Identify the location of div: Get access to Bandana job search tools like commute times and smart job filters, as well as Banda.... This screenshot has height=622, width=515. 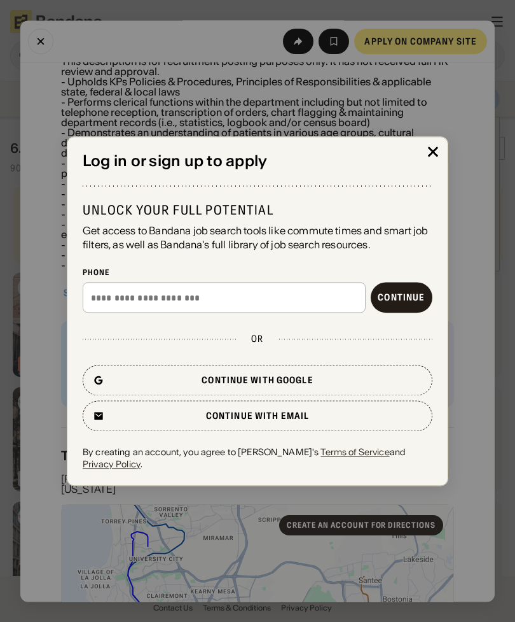
(258, 237).